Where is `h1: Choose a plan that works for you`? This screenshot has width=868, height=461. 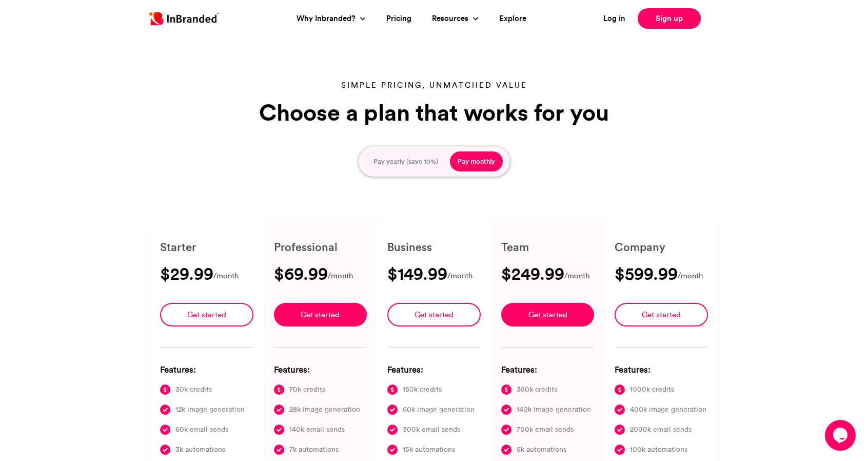 h1: Choose a plan that works for you is located at coordinates (434, 113).